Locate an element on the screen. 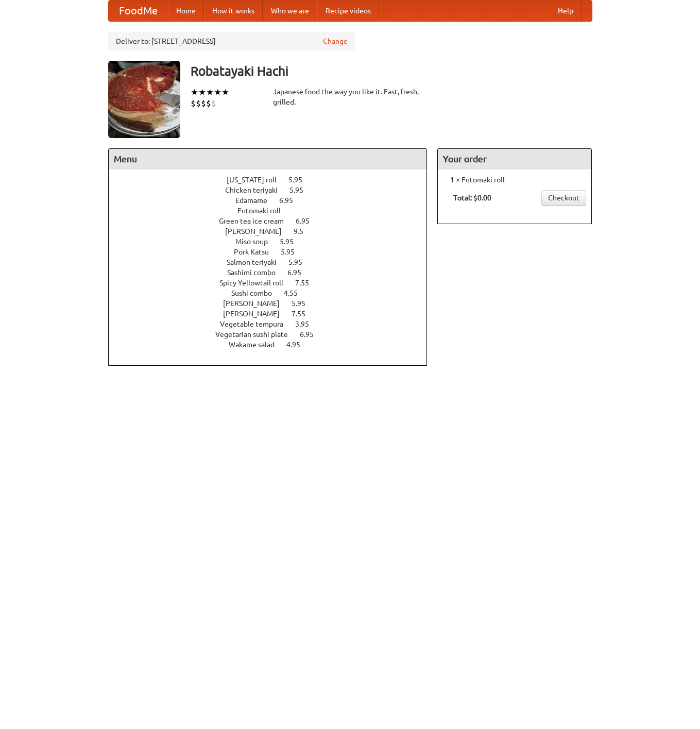  span: Edamame is located at coordinates (256, 200).